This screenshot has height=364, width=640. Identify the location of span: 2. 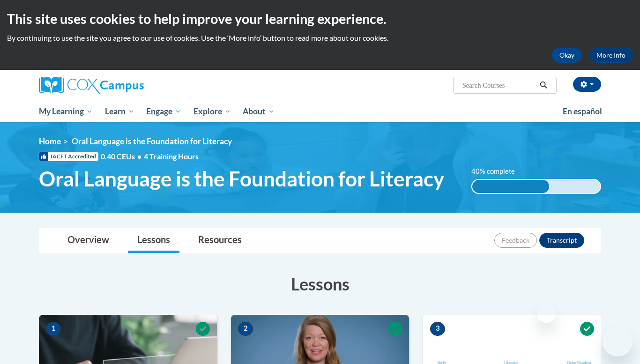
(246, 329).